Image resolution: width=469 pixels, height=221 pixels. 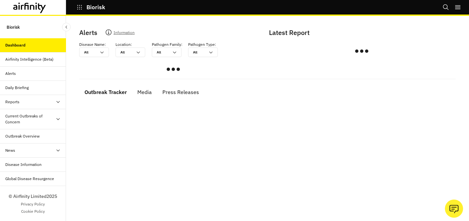 I want to click on p: © Airfinity Limited 2025, so click(x=33, y=197).